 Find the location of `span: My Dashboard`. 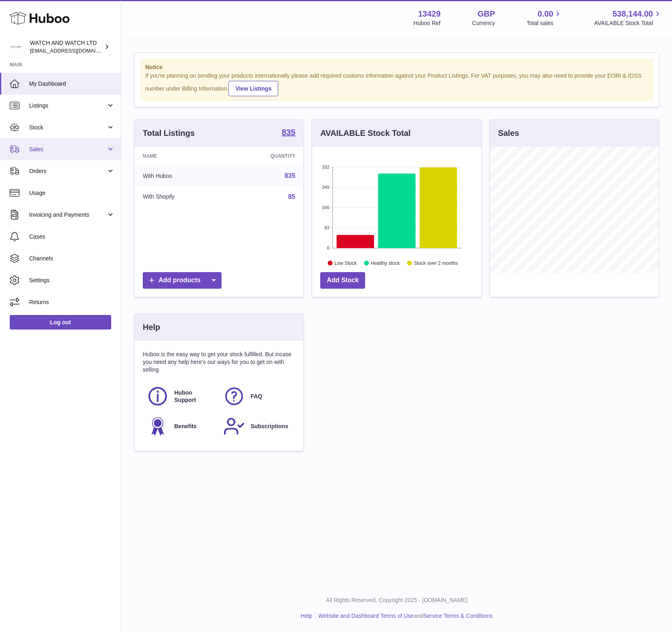

span: My Dashboard is located at coordinates (72, 84).